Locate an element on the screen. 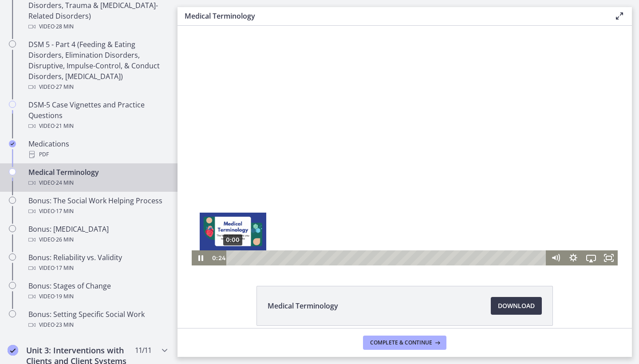 Image resolution: width=639 pixels, height=364 pixels. h3: Medical Terminology is located at coordinates (393, 16).